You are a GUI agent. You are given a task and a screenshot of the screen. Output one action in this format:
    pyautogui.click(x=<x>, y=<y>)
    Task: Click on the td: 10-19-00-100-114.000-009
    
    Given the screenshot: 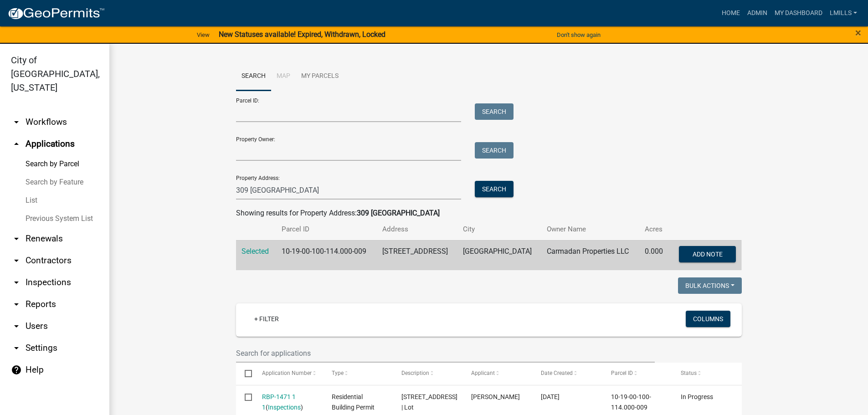 What is the action you would take?
    pyautogui.click(x=326, y=256)
    